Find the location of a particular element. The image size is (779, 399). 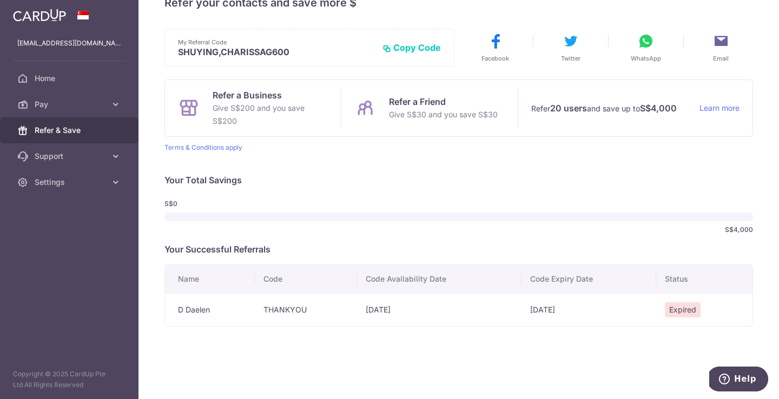

button: Facebook is located at coordinates (496, 48).